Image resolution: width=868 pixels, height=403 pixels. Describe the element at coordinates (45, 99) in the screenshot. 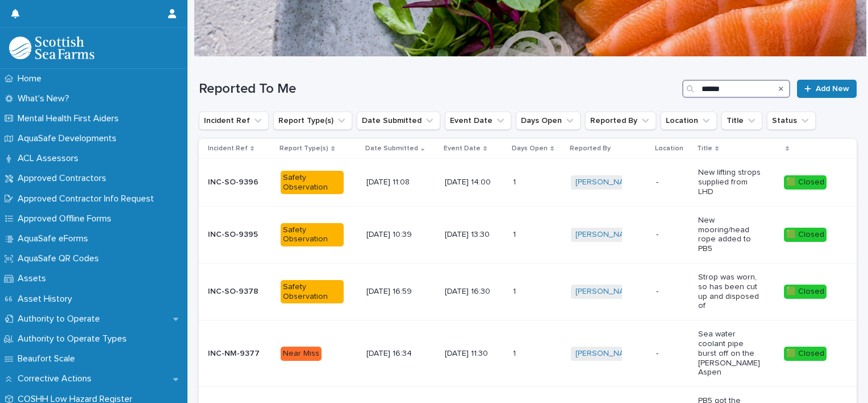

I see `p: What's New?` at that location.